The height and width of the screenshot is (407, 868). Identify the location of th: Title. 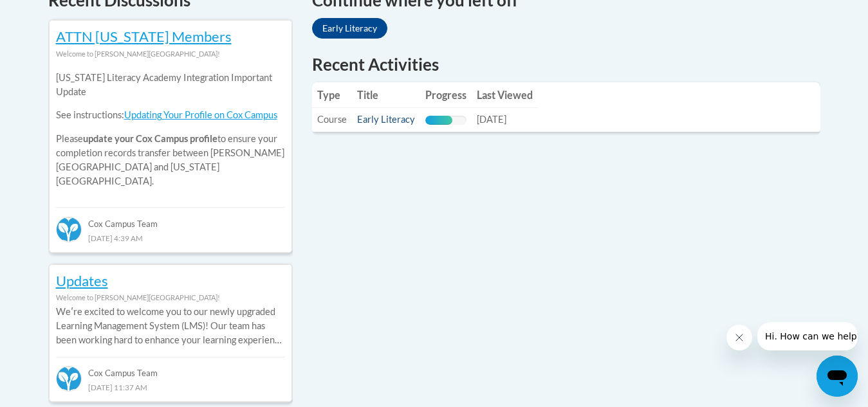
(386, 95).